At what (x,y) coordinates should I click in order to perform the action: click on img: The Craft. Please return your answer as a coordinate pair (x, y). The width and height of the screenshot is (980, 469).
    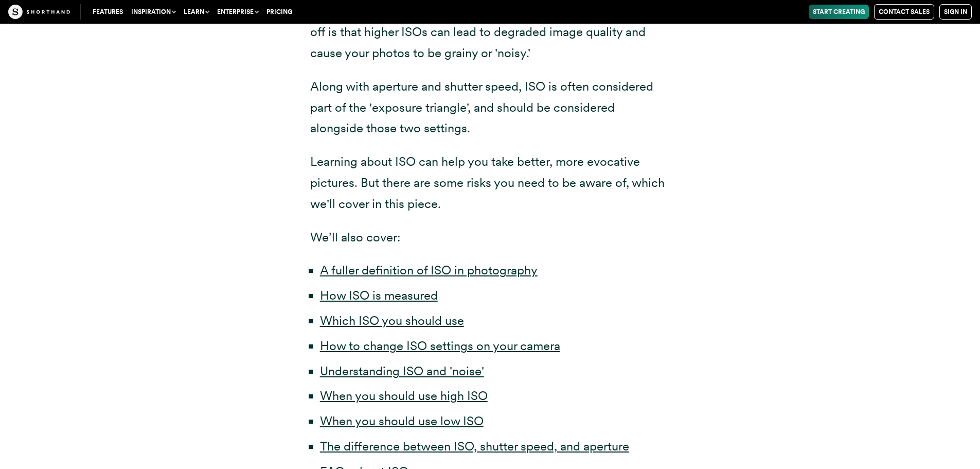
    Looking at the image, I should click on (39, 12).